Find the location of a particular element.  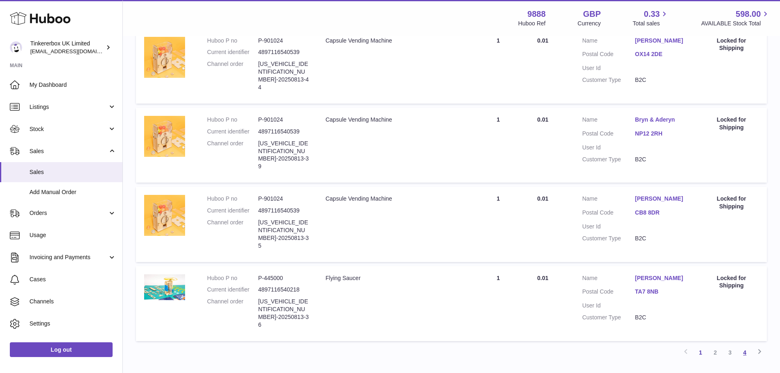

span: Channels is located at coordinates (73, 301).